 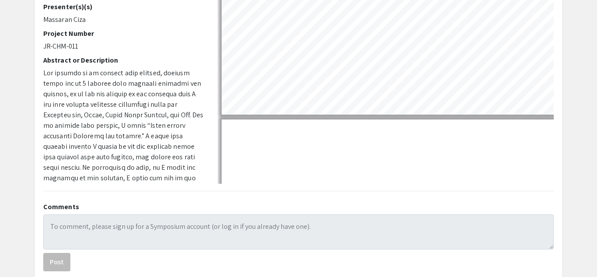 I want to click on h2: Comments, so click(x=299, y=206).